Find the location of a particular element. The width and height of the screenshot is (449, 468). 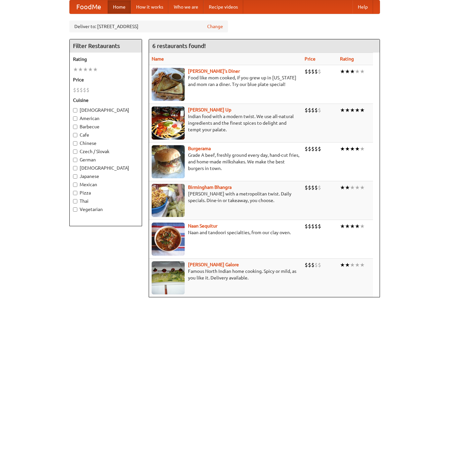

a: Who we are is located at coordinates (186, 7).